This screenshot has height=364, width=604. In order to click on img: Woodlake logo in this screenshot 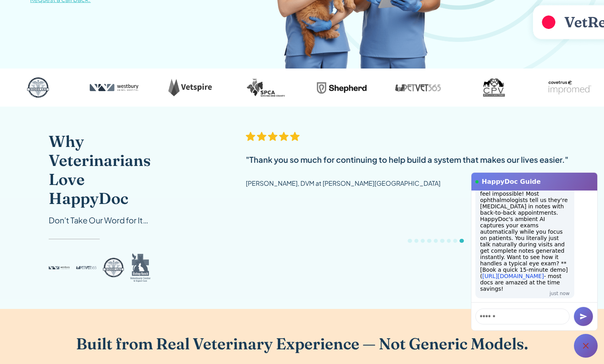, I will do `click(113, 268)`.